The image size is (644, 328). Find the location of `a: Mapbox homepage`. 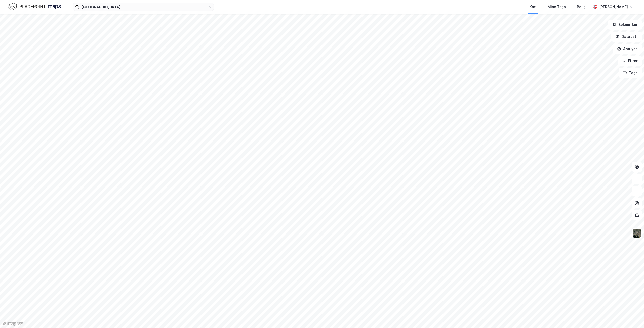

a: Mapbox homepage is located at coordinates (13, 323).